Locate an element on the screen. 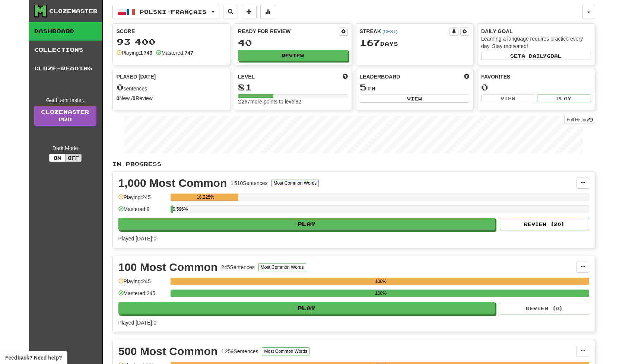 This screenshot has height=364, width=629. div: Mastered: 9 is located at coordinates (143, 211).